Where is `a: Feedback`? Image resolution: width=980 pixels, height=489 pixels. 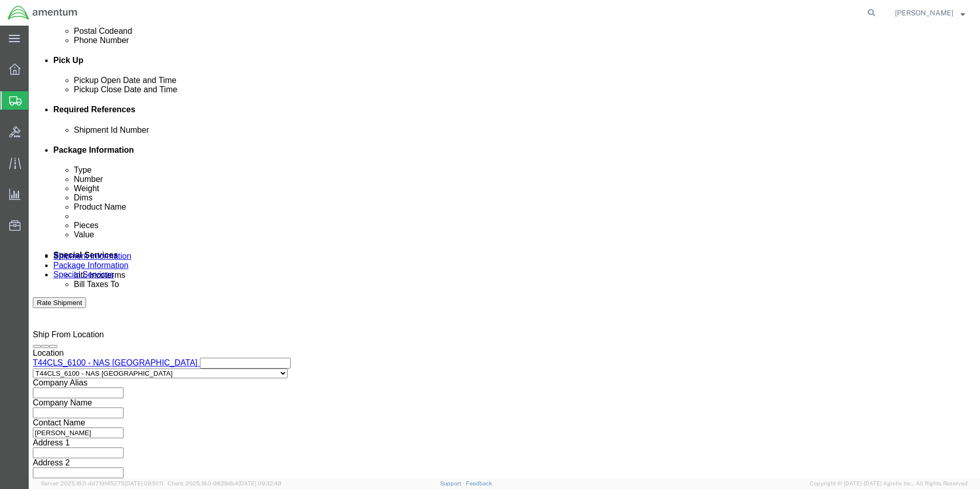 a: Feedback is located at coordinates (479, 483).